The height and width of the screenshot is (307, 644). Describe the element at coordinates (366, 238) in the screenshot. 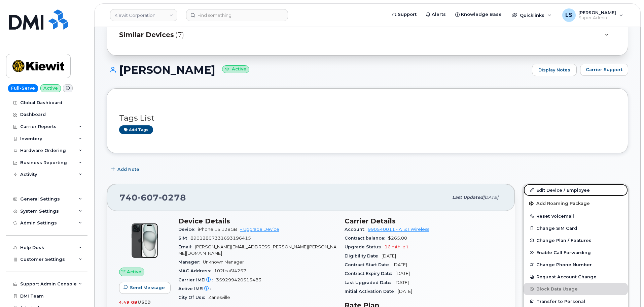

I see `span: Contract balance` at that location.